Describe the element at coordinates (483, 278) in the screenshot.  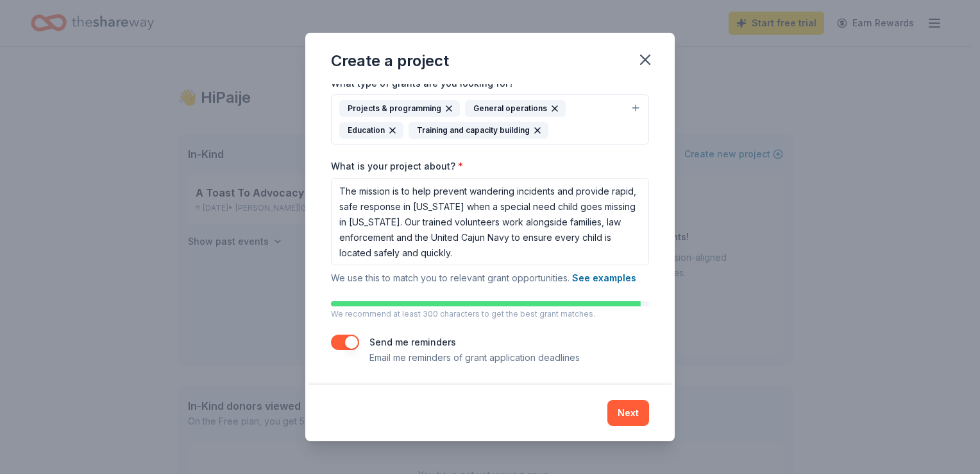
I see `span: We use this to match you to relevant grant opportunities.` at that location.